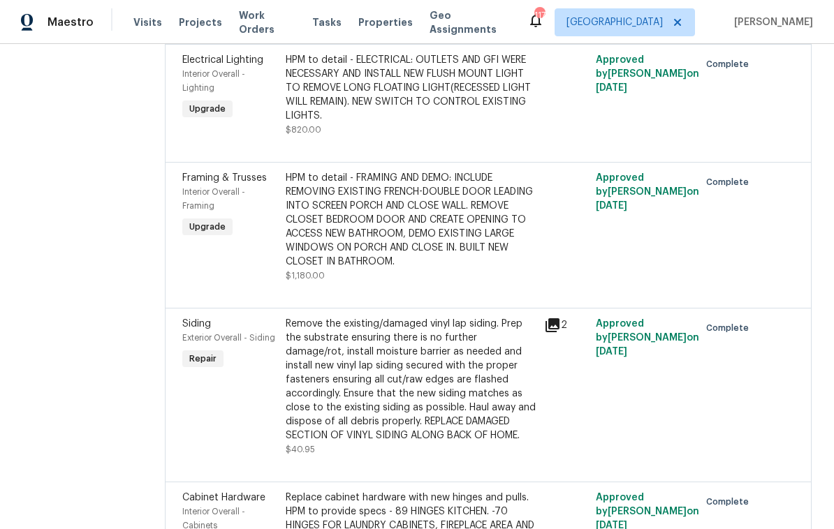 Image resolution: width=834 pixels, height=529 pixels. What do you see at coordinates (267, 22) in the screenshot?
I see `span: Work Orders` at bounding box center [267, 22].